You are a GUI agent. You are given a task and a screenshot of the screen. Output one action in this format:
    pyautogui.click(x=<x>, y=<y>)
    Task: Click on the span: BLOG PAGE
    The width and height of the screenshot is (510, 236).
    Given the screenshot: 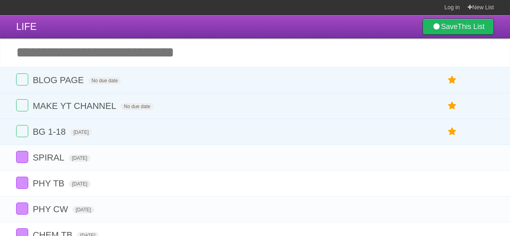 What is the action you would take?
    pyautogui.click(x=59, y=80)
    